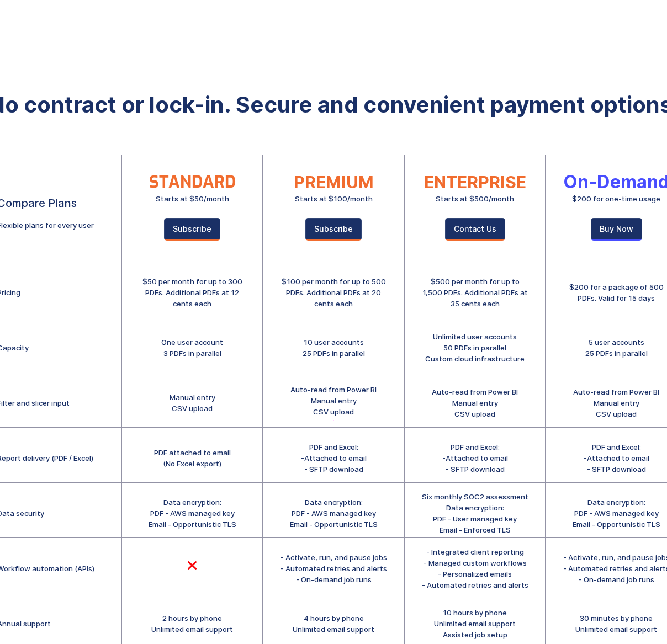 The width and height of the screenshot is (667, 644). What do you see at coordinates (475, 348) in the screenshot?
I see `div: Unlimited user accounts 50 PDFs in parallel Custom cloud infrastructure` at bounding box center [475, 348].